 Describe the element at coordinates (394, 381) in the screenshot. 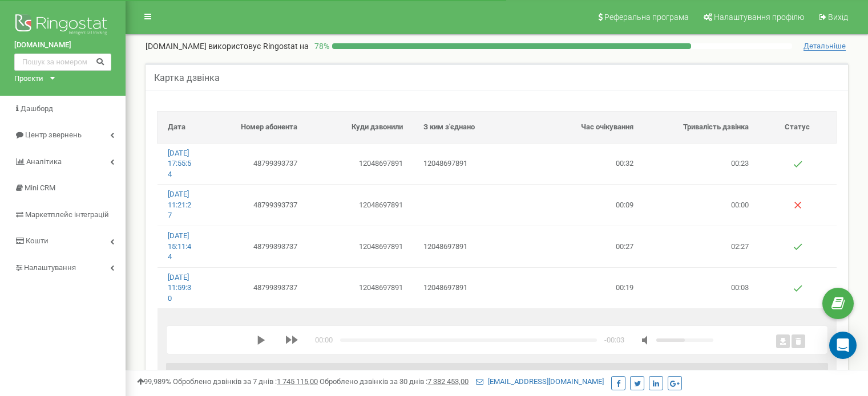

I see `span: Оброблено дзвінків за 30 днів :` at that location.